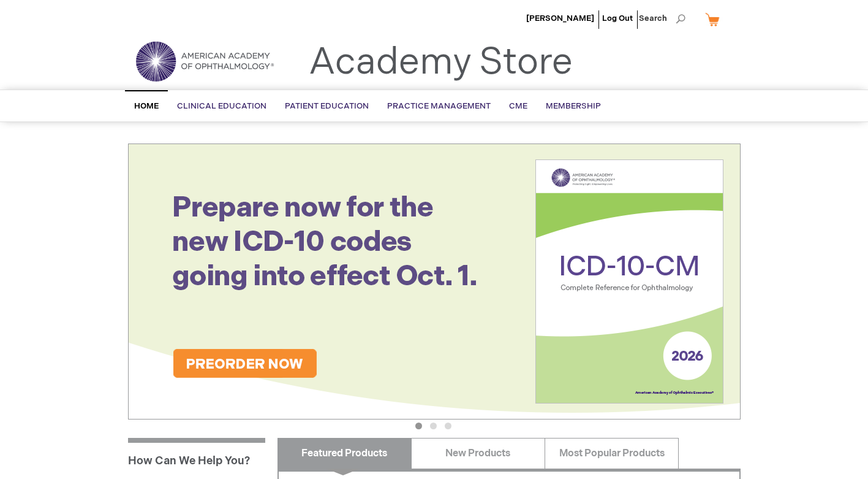 The width and height of the screenshot is (868, 479). I want to click on a: Most Popular Products, so click(611, 453).